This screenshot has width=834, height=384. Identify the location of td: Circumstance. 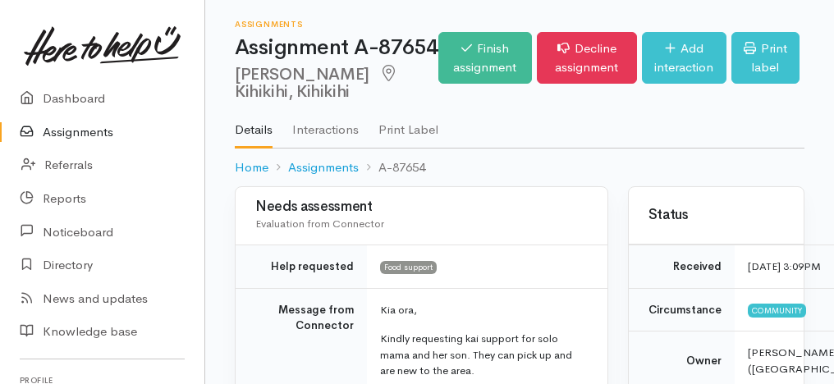
(682, 310).